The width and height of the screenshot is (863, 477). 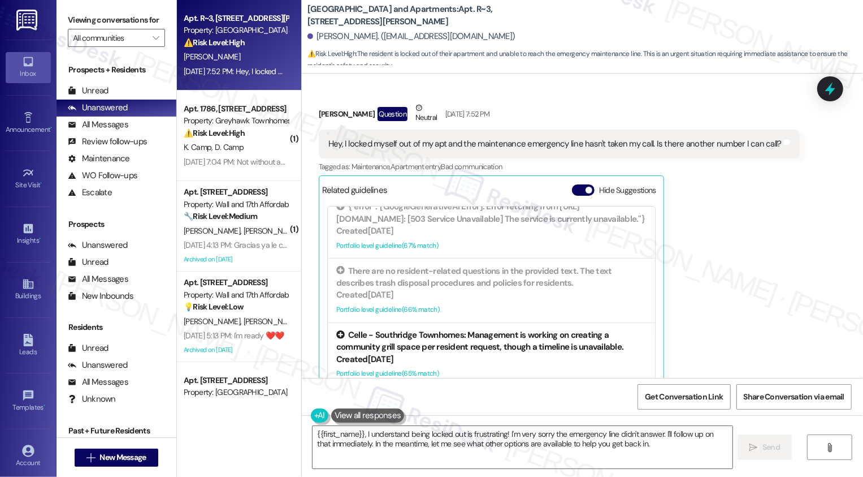 I want to click on img: ResiDesk Logo, so click(x=28, y=20).